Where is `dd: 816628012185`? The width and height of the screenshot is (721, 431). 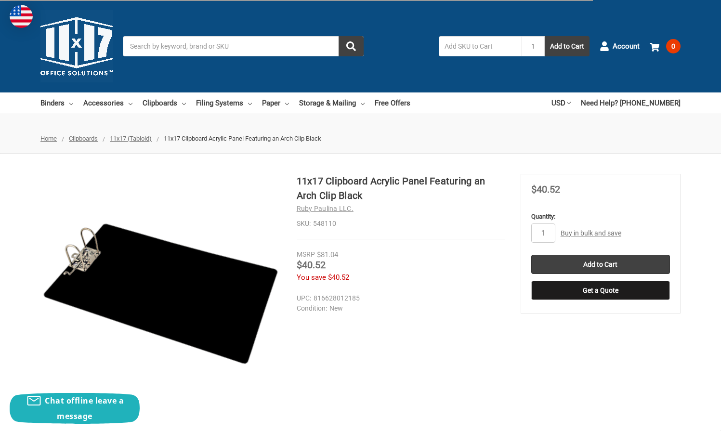 dd: 816628012185 is located at coordinates (398, 298).